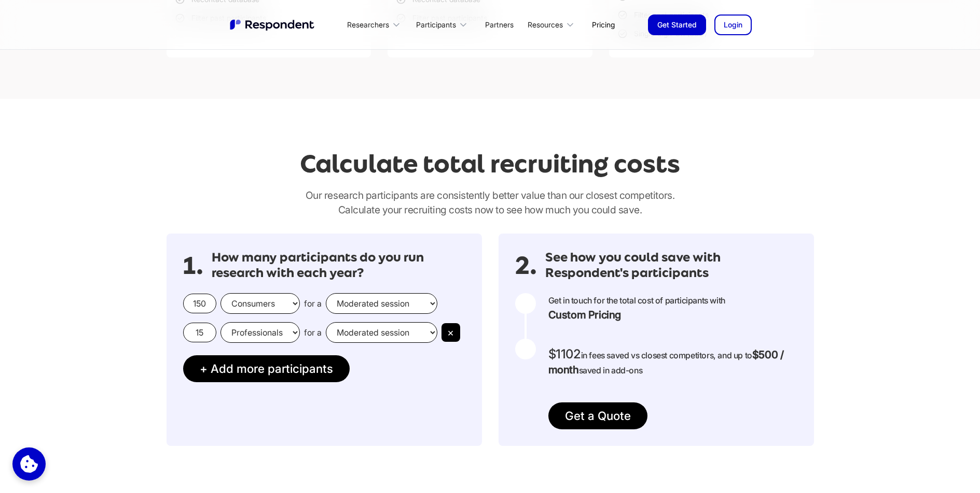  I want to click on h3: How many participants do you run research with each year?, so click(338, 265).